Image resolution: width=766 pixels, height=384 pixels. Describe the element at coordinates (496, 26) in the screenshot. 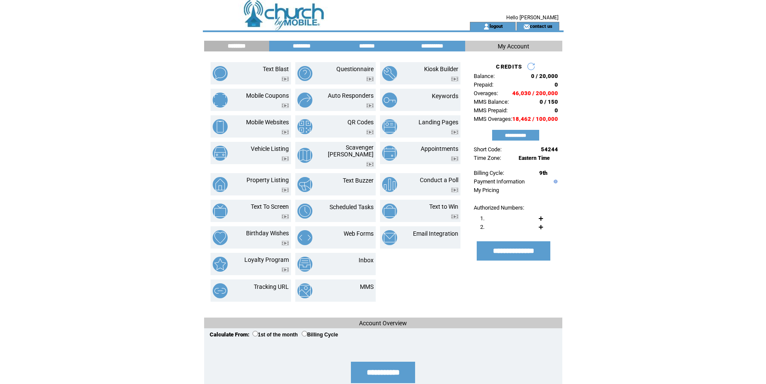

I see `a: logout` at that location.